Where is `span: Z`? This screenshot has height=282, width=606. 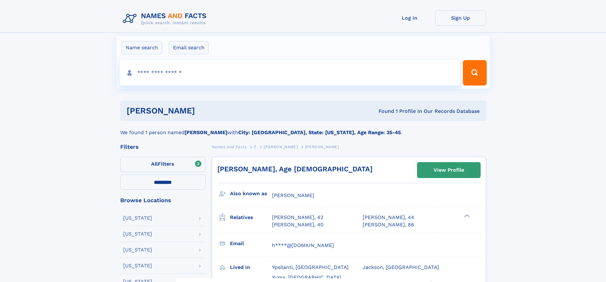 span: Z is located at coordinates (255, 147).